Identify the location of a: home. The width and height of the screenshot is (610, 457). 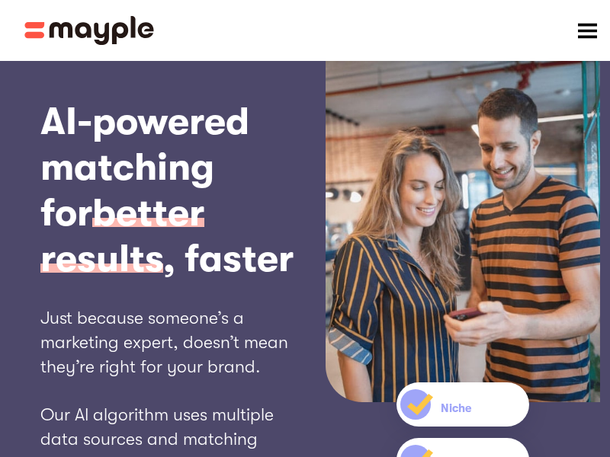
(89, 30).